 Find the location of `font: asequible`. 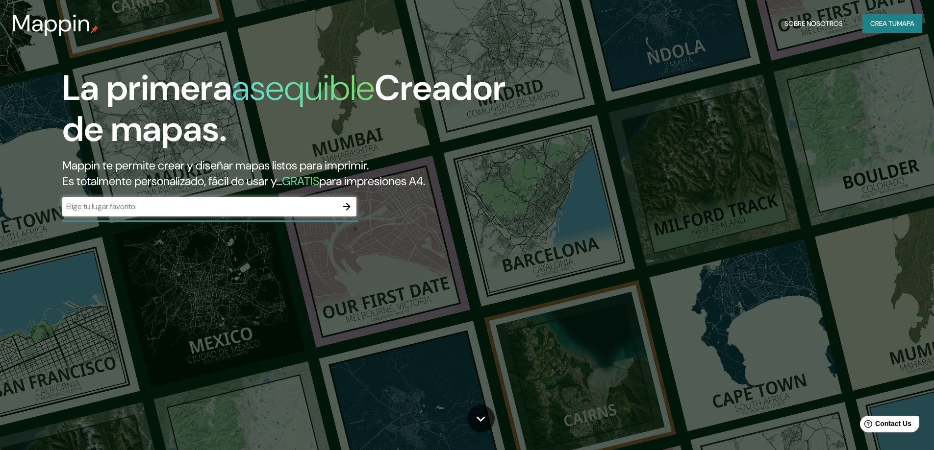

font: asequible is located at coordinates (303, 88).